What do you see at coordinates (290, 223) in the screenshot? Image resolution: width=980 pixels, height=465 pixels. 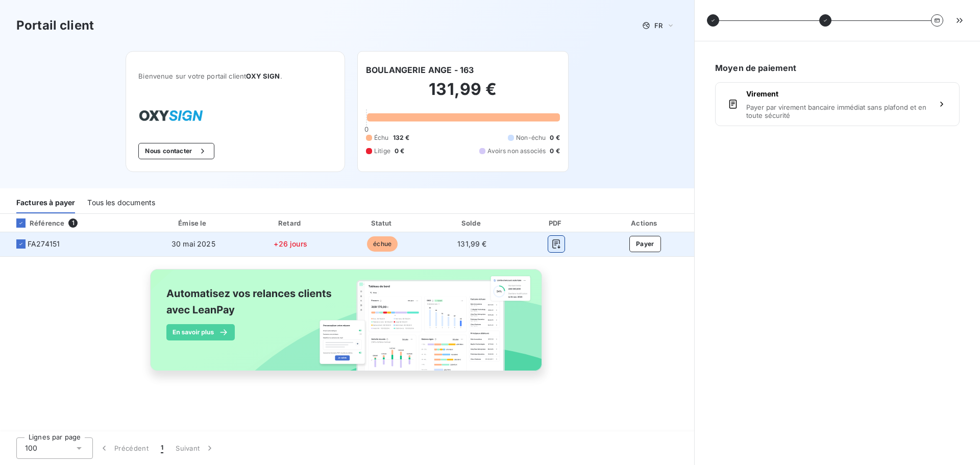 I see `div: Retard` at bounding box center [290, 223].